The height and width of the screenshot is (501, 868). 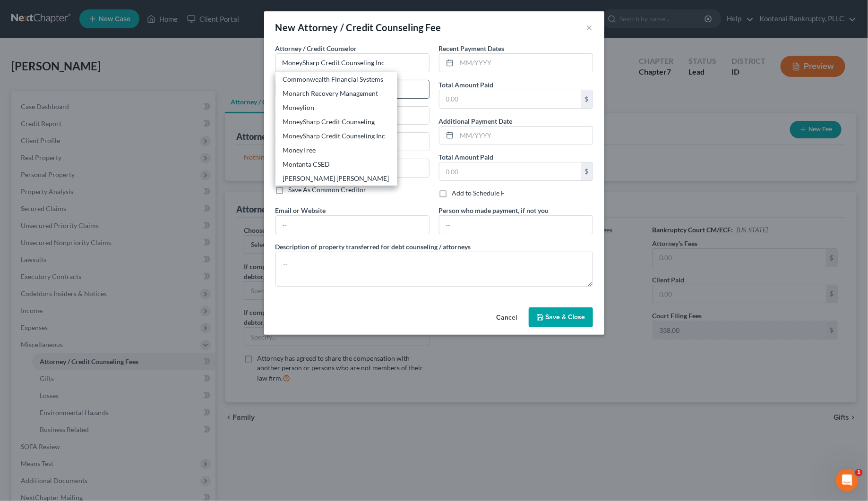 What do you see at coordinates (336, 94) in the screenshot?
I see `div: Monarch Recovery Management` at bounding box center [336, 94].